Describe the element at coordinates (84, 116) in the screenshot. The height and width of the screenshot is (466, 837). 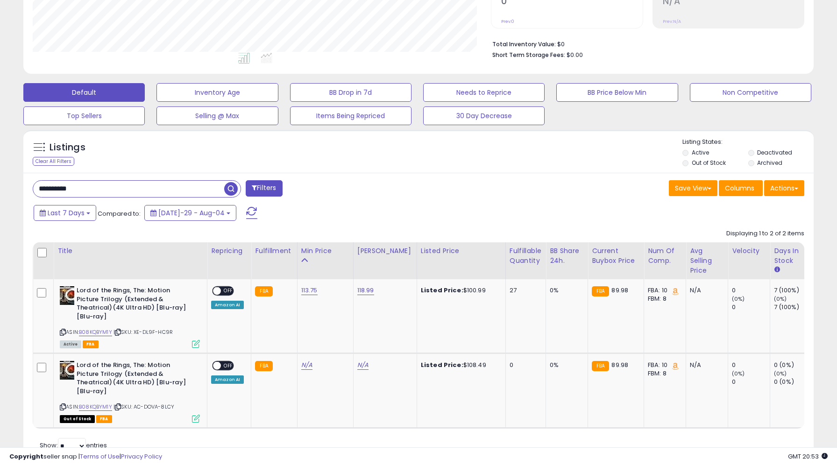
I see `button: Top Sellers` at that location.